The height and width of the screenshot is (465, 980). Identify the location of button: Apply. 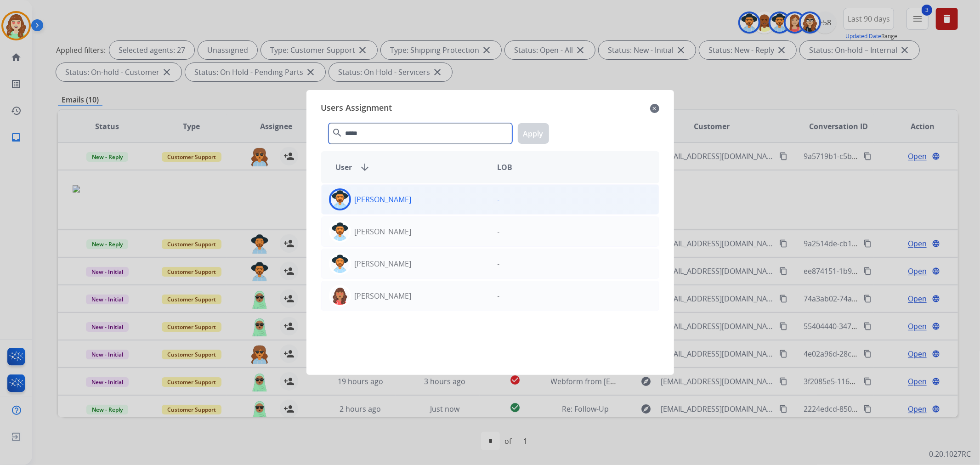
(534, 133).